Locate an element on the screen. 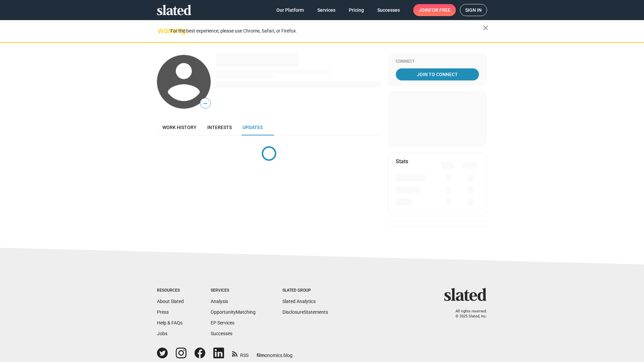 This screenshot has height=362, width=644. a: Slated Analytics is located at coordinates (299, 302).